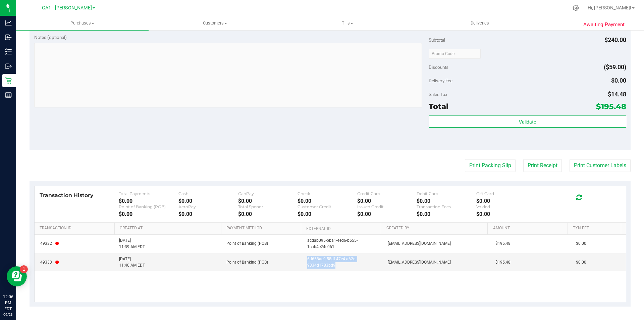 The height and width of the screenshot is (320, 644). I want to click on inline-svg: Reports, so click(8, 95).